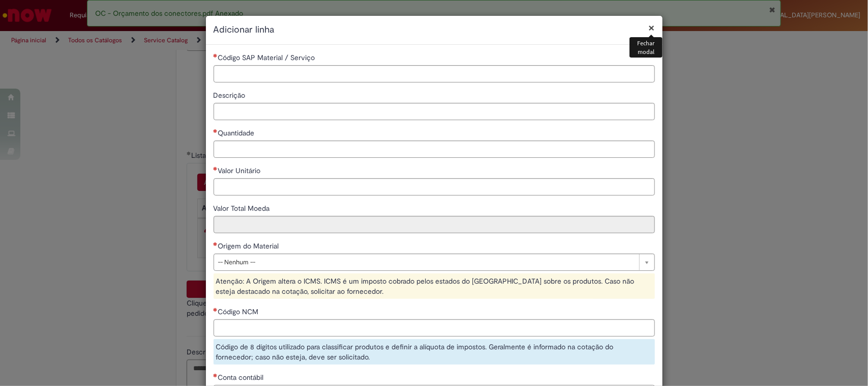  Describe the element at coordinates (652, 27) in the screenshot. I see `button: Fechar modal` at that location.